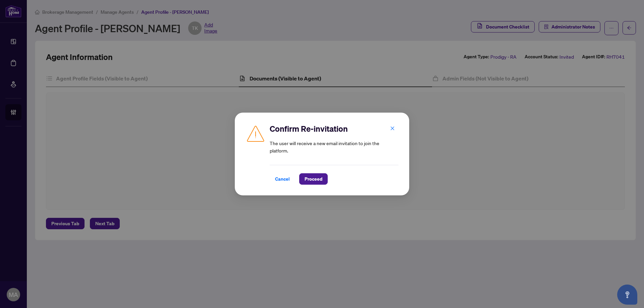 The height and width of the screenshot is (308, 644). Describe the element at coordinates (334, 128) in the screenshot. I see `h2: Confirm Re-invitation` at that location.